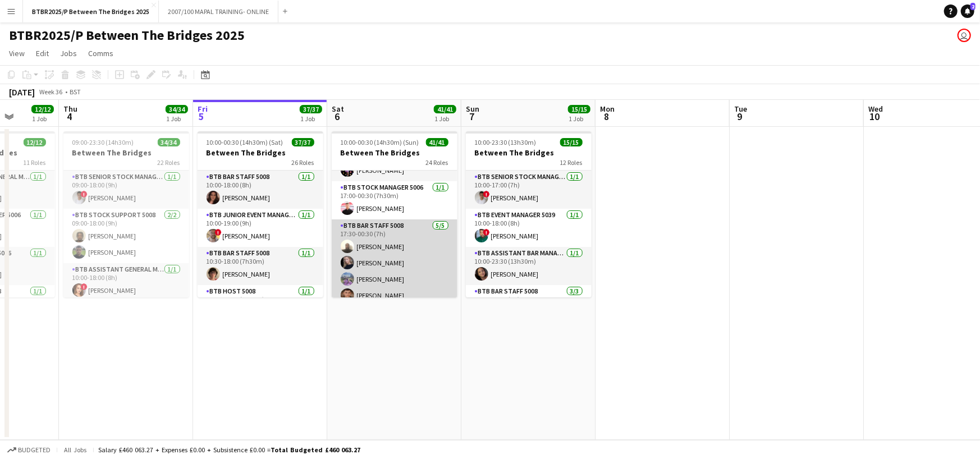  I want to click on app-card-role: BTB Bar Staff 50083/310:30-17:30 (7h), so click(528, 321).